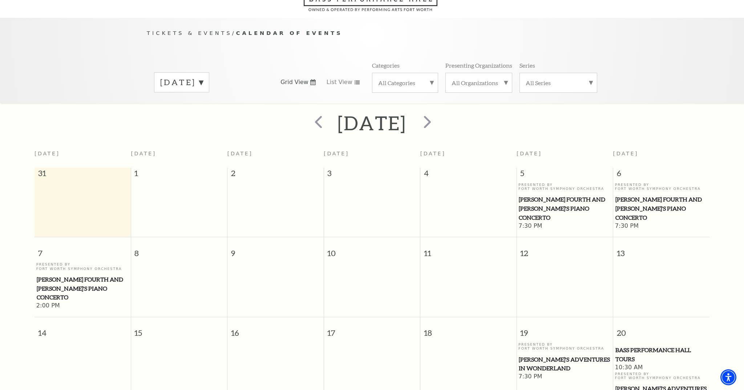  What do you see at coordinates (276, 329) in the screenshot?
I see `span: 16` at bounding box center [276, 329].